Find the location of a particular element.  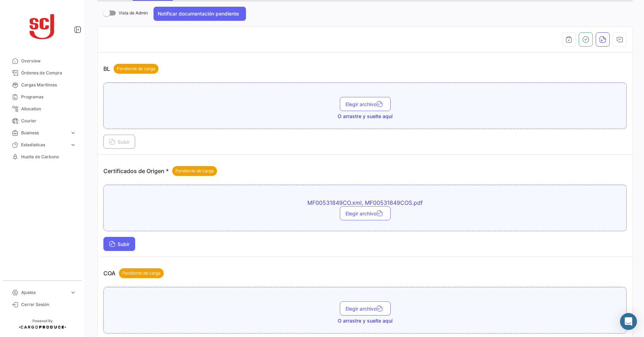

span: Courier is located at coordinates (49, 121).